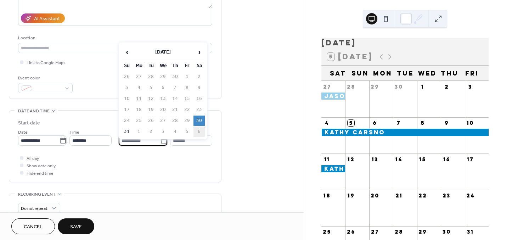 This screenshot has width=506, height=240. Describe the element at coordinates (199, 110) in the screenshot. I see `td: 23` at that location.